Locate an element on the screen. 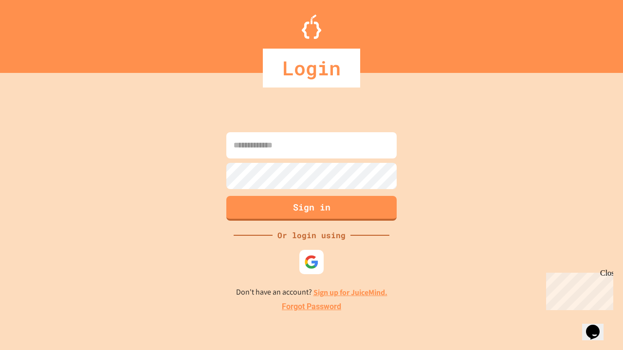  a: Sign up for JuiceMind. is located at coordinates (350, 292).